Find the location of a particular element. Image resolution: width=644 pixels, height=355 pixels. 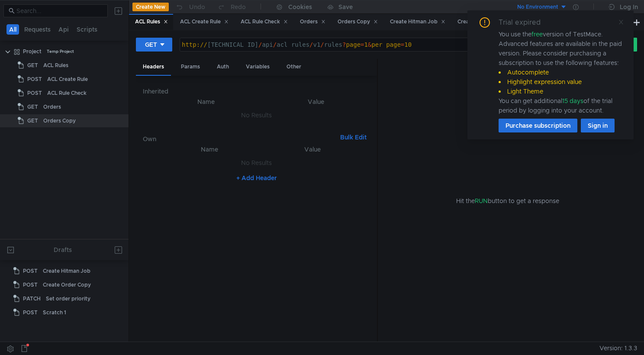

div: Scratch 1 is located at coordinates (54, 312).